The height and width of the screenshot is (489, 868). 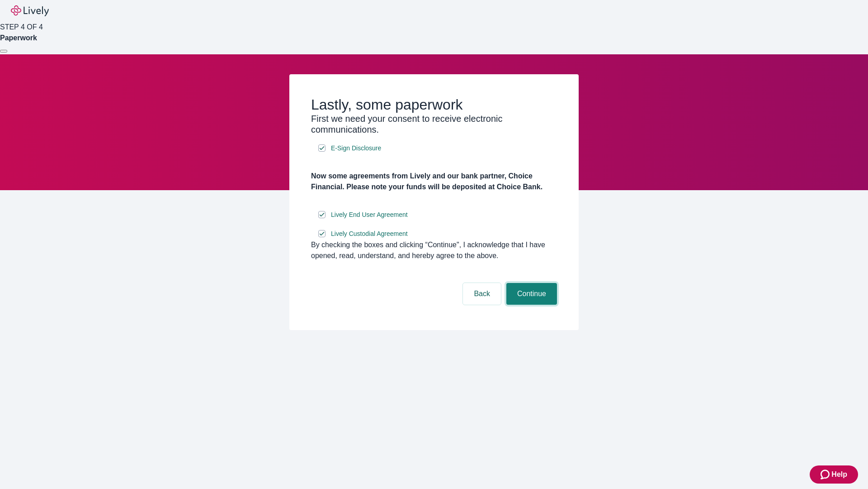 What do you see at coordinates (833, 474) in the screenshot?
I see `button: Zendesk support iconHelp` at bounding box center [833, 474].